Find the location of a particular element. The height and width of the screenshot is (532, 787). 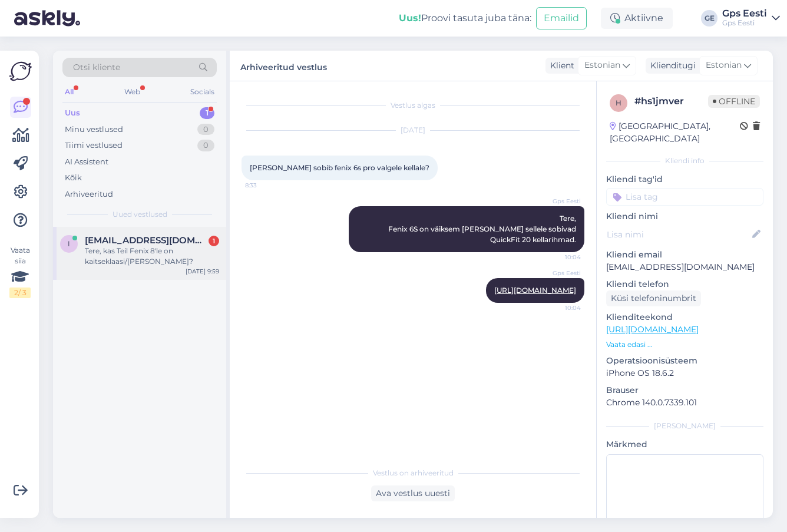

div: Klient is located at coordinates (560, 65).